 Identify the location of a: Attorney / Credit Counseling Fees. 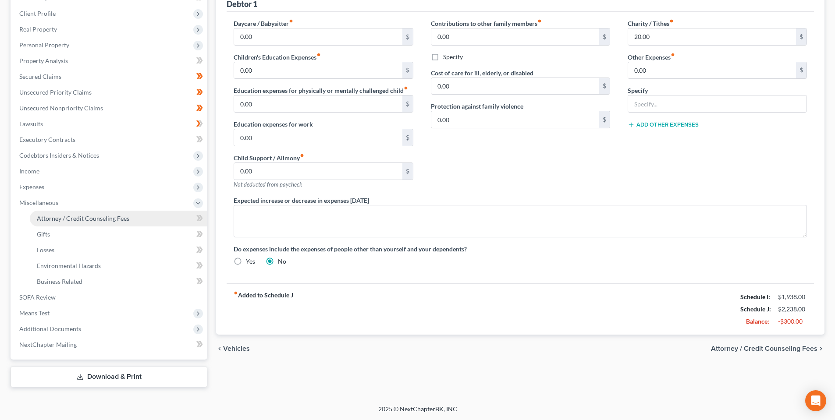
(118, 219).